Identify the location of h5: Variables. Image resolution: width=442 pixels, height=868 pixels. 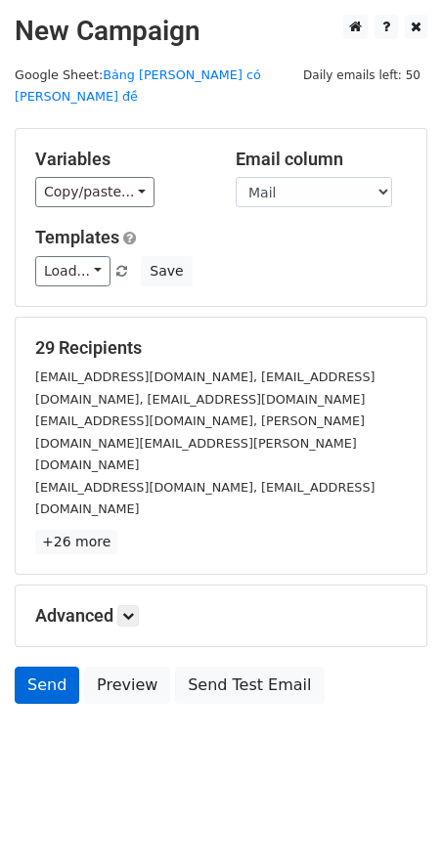
(120, 159).